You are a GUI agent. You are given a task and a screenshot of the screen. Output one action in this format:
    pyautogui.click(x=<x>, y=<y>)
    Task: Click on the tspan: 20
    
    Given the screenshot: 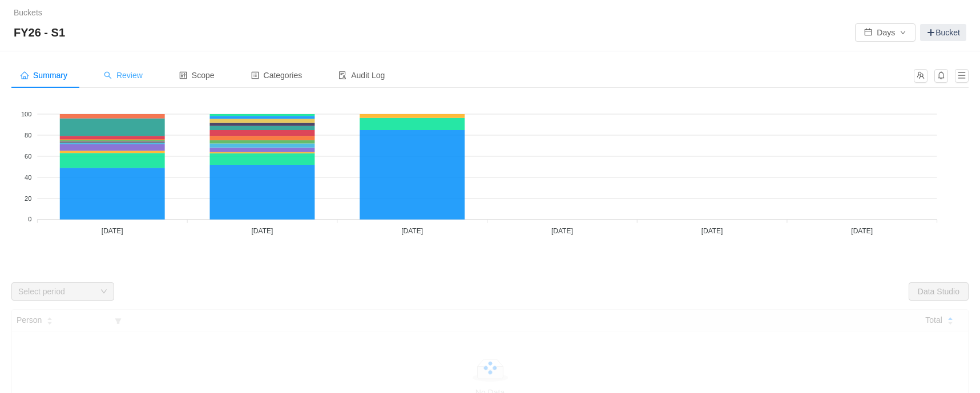 What is the action you would take?
    pyautogui.click(x=28, y=198)
    